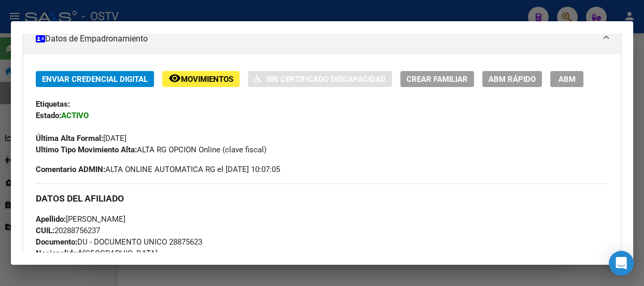  What do you see at coordinates (316, 39) in the screenshot?
I see `mat-panel-title: Datos de Empadronamiento` at bounding box center [316, 39].